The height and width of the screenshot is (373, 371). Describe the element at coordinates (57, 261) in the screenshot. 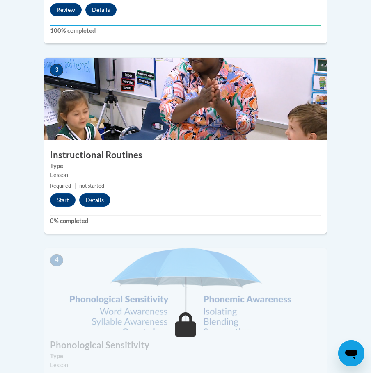

I see `span: 4` at that location.